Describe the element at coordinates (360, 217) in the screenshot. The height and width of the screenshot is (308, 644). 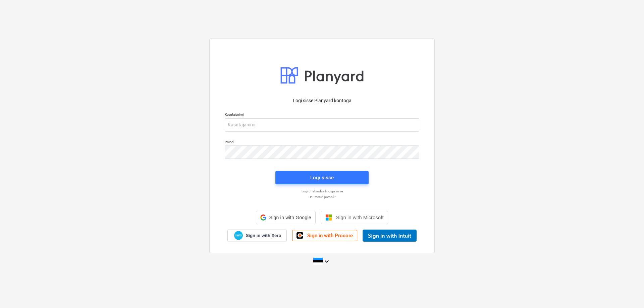
I see `span: Sign in with Microsoft` at that location.